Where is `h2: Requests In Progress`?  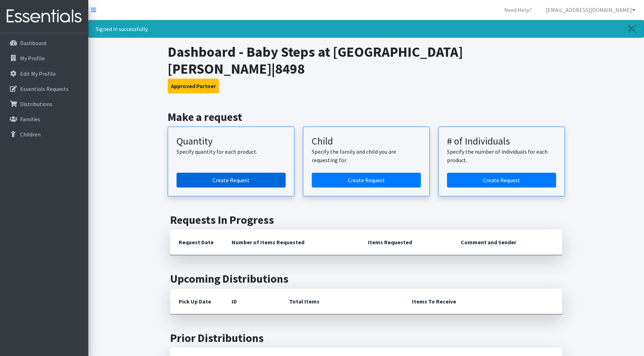
h2: Requests In Progress is located at coordinates (366, 220).